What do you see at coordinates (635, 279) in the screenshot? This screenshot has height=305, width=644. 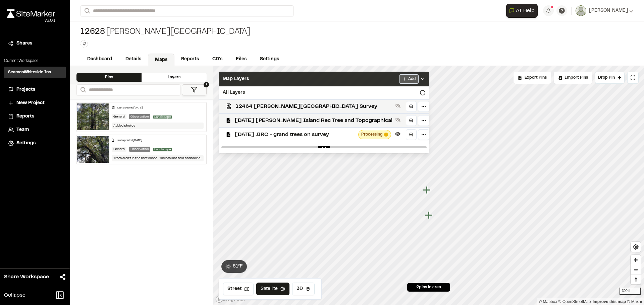 I see `button: Reset bearing to north` at bounding box center [635, 279].